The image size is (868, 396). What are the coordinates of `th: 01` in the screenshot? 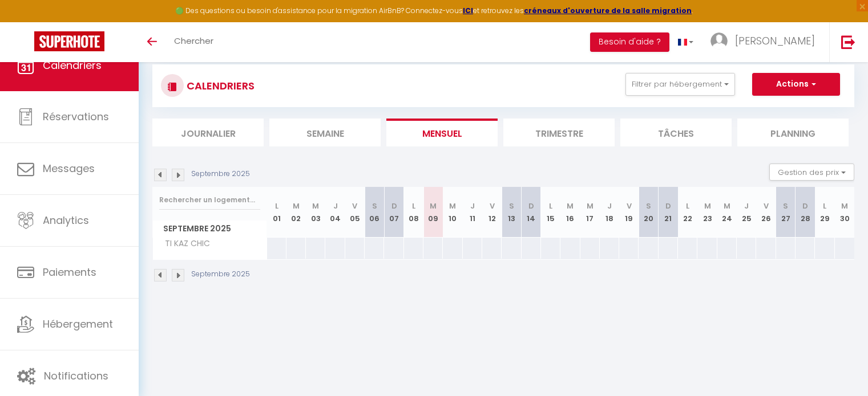 It's located at (277, 212).